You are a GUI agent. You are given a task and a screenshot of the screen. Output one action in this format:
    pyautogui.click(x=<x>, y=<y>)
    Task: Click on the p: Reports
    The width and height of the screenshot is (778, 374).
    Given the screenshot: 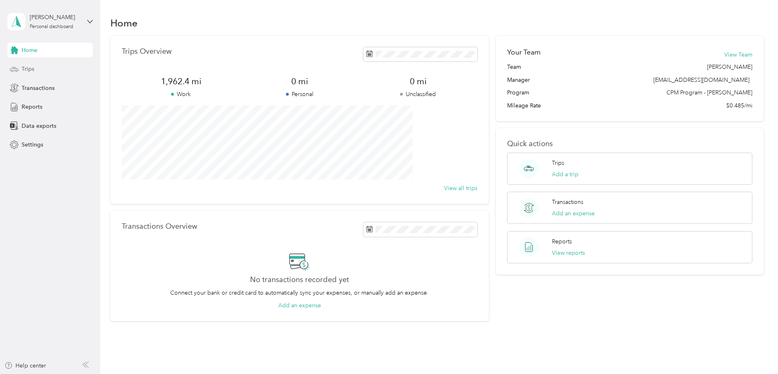 What is the action you would take?
    pyautogui.click(x=562, y=242)
    